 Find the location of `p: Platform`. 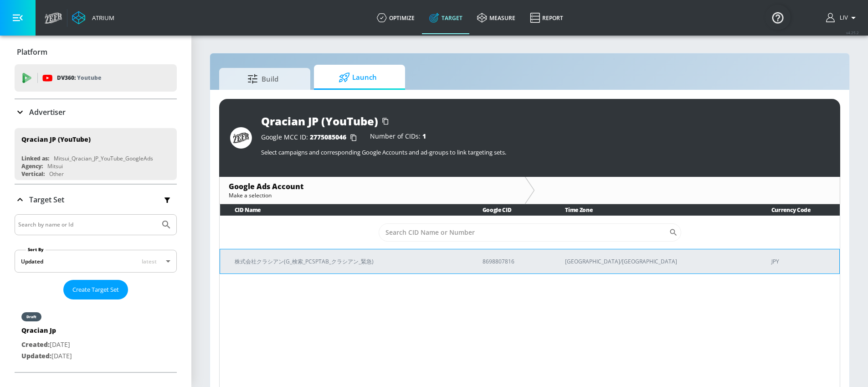

p: Platform is located at coordinates (32, 52).